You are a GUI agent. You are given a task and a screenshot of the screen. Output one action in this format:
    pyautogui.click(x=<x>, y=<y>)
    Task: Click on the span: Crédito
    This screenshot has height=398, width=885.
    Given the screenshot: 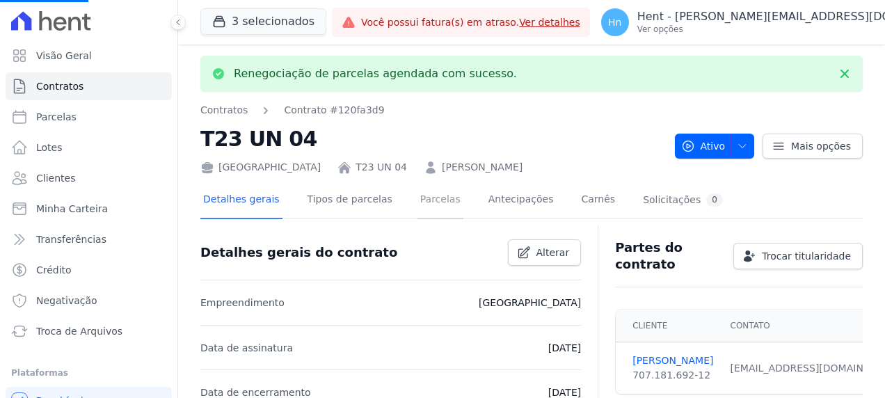 What is the action you would take?
    pyautogui.click(x=54, y=270)
    